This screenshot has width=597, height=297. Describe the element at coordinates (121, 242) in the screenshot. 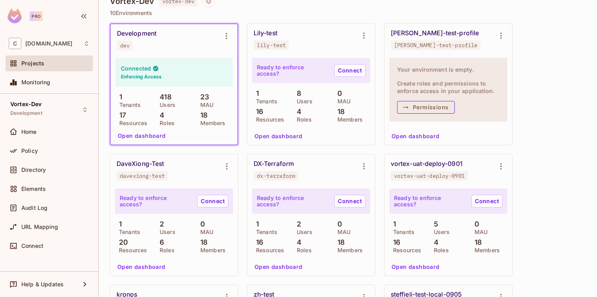

I see `p: 20` at that location.